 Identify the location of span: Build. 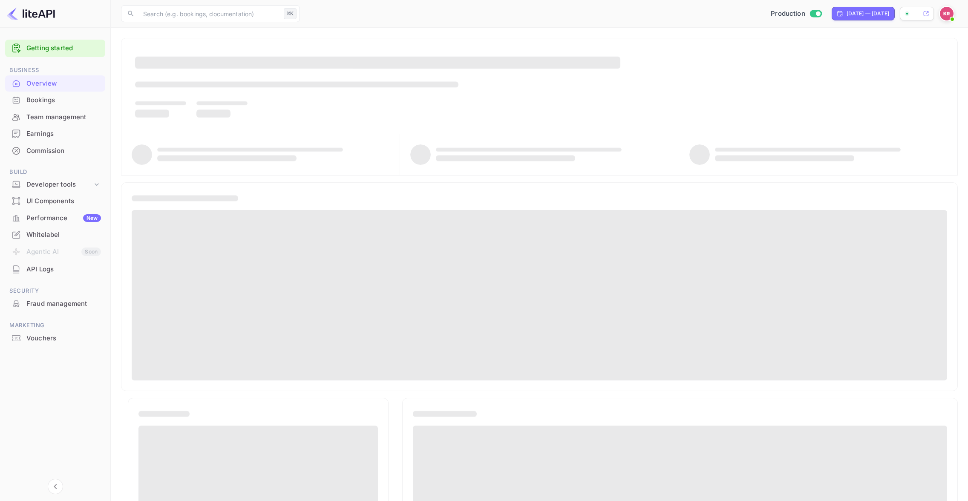
(55, 172).